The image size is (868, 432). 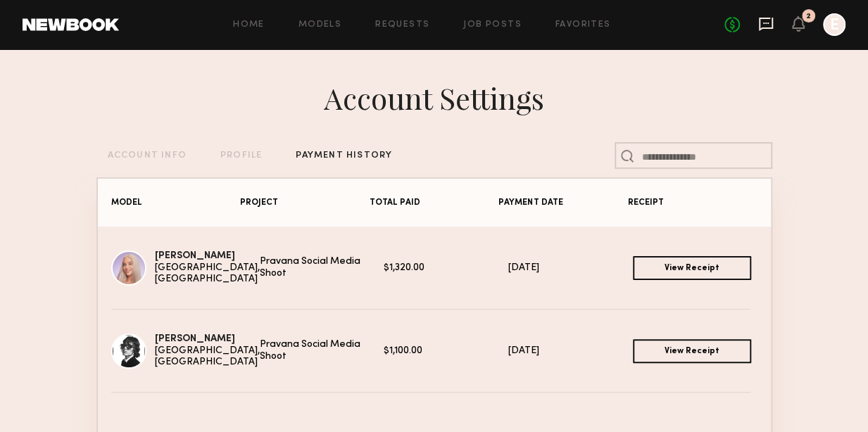 What do you see at coordinates (445, 268) in the screenshot?
I see `div: $1,320.00` at bounding box center [445, 268].